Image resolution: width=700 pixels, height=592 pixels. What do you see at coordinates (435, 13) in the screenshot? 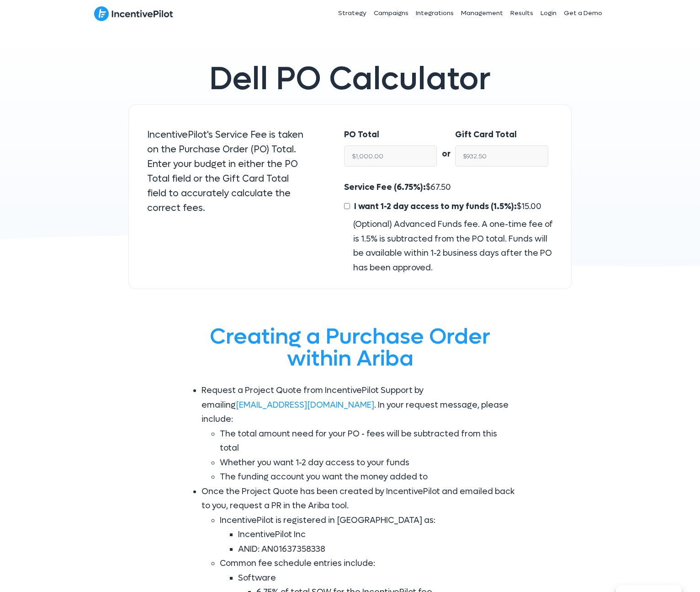
I see `a: Integrations` at bounding box center [435, 13].